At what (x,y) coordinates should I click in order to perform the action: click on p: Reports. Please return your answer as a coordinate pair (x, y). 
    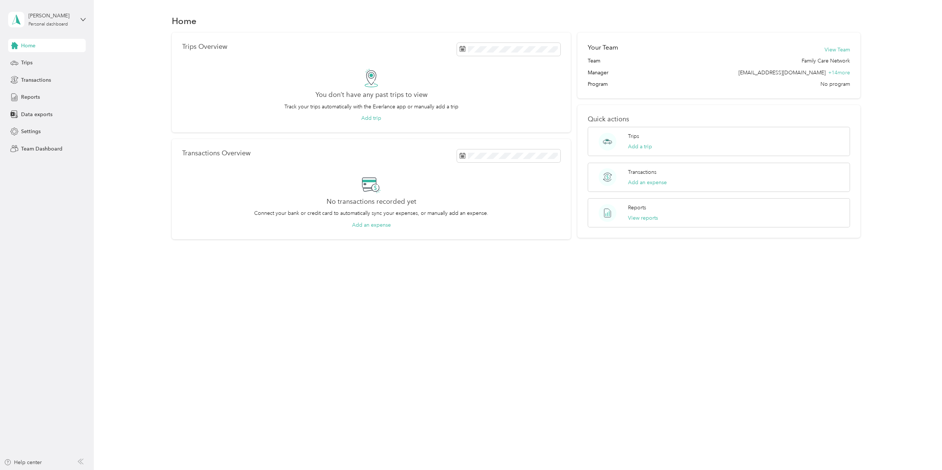
    Looking at the image, I should click on (637, 207).